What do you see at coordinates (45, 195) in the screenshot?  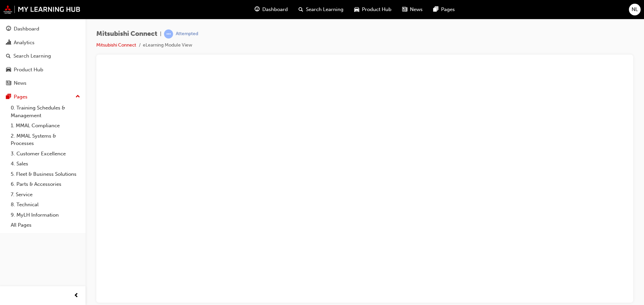 I see `a: 7. Service` at bounding box center [45, 195].